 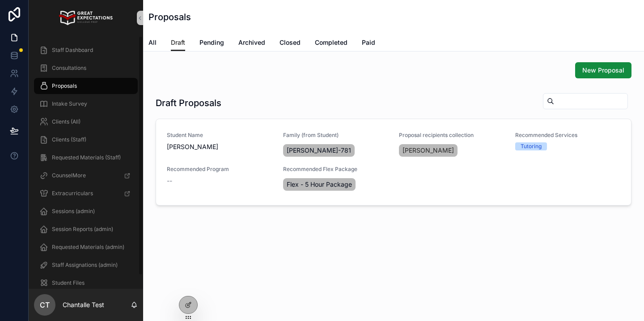 I want to click on span: Staff Dashboard, so click(x=72, y=50).